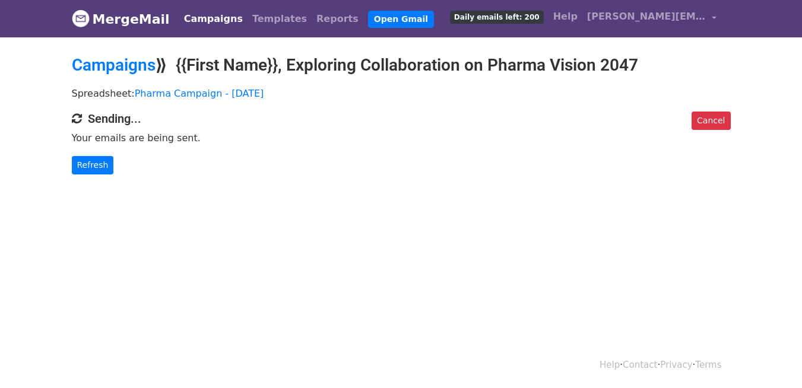  Describe the element at coordinates (280, 19) in the screenshot. I see `a: Templates` at that location.